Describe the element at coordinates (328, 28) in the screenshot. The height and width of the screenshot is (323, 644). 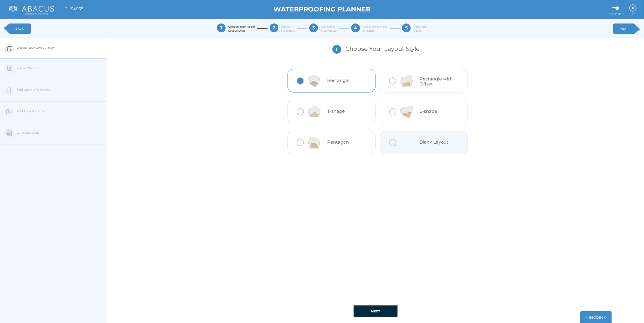
I see `span: Add Doors & Windows` at that location.